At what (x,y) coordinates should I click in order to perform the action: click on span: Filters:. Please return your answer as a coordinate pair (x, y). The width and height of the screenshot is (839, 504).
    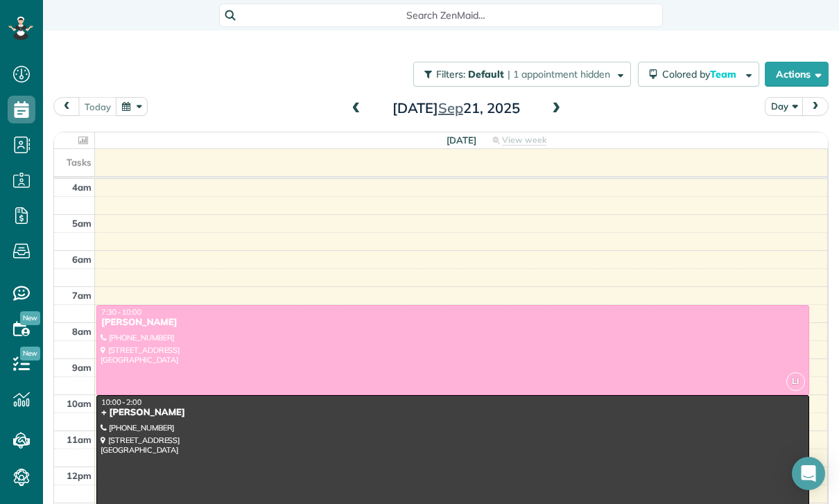
    Looking at the image, I should click on (450, 74).